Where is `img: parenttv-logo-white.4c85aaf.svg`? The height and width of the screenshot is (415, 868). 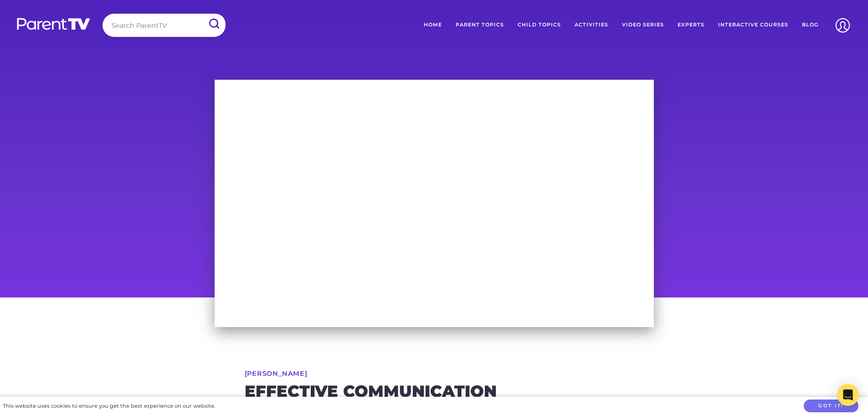 img: parenttv-logo-white.4c85aaf.svg is located at coordinates (54, 24).